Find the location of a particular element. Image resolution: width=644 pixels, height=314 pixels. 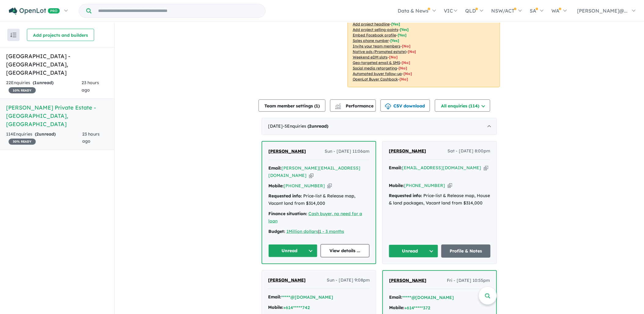

button: All enquiries (114) is located at coordinates (463, 106).